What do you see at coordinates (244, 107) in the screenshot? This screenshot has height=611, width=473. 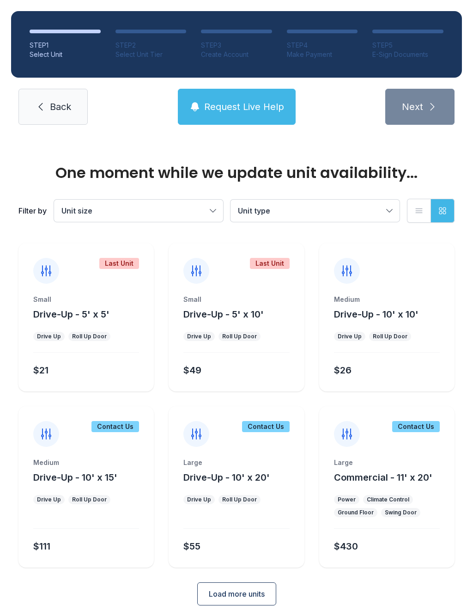 I see `span: Request Live Help` at bounding box center [244, 107].